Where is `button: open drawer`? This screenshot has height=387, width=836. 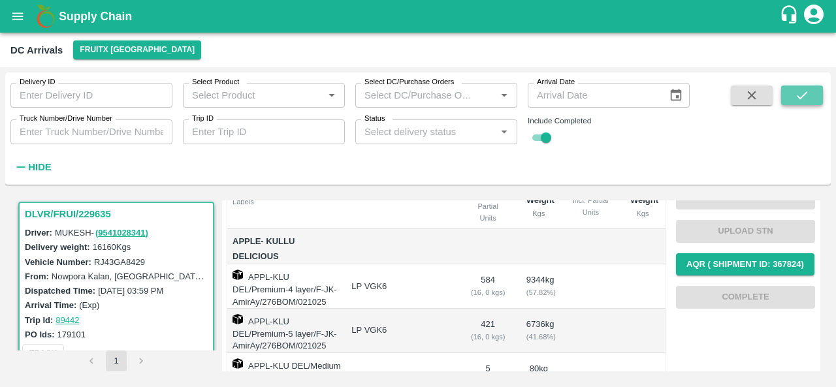
button: open drawer is located at coordinates (18, 16).